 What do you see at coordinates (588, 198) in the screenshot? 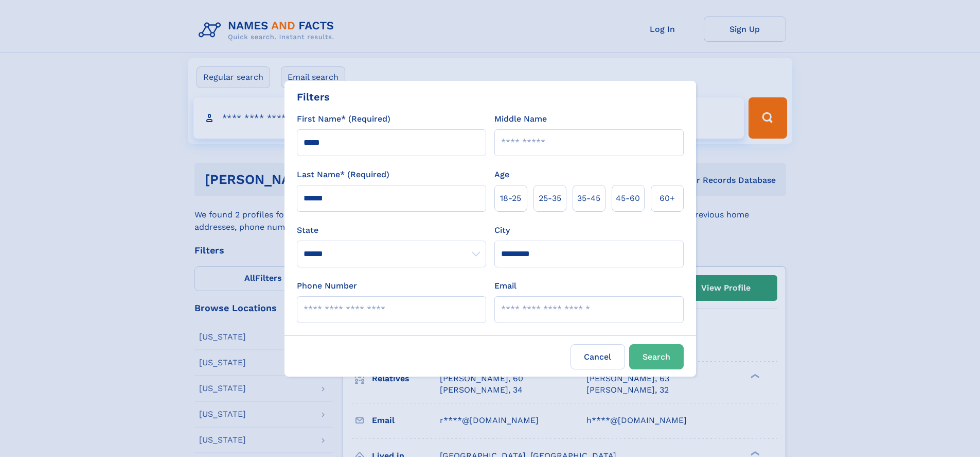
I see `span: 35‑45` at bounding box center [588, 198].